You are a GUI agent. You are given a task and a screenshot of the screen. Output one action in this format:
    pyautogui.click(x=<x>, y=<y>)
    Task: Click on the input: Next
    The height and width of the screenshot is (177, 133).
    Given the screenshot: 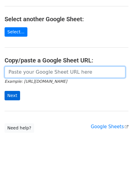 What is the action you would take?
    pyautogui.click(x=12, y=96)
    